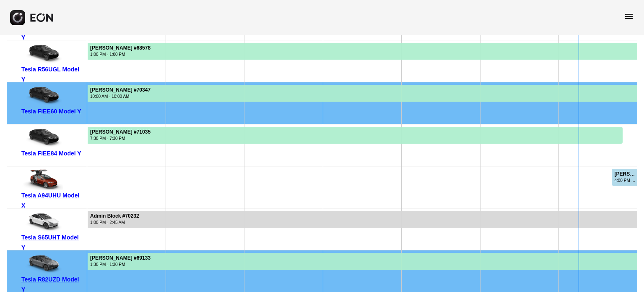  I want to click on div: Admin Block #70232, so click(114, 216).